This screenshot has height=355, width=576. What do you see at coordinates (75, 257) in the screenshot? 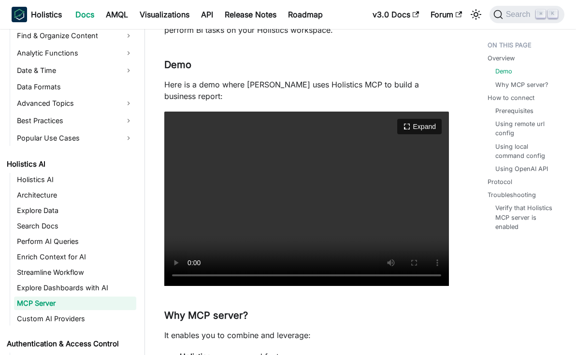
I see `a: Enrich Context for AI` at bounding box center [75, 257].